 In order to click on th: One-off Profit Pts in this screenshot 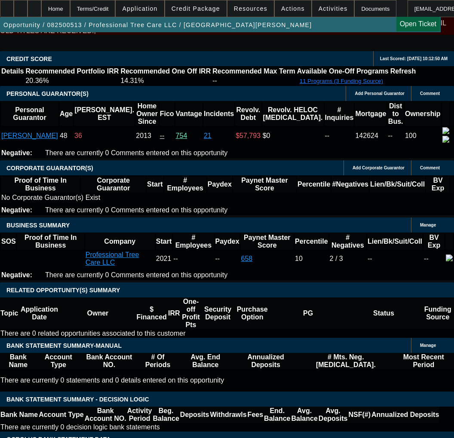, I will do `click(191, 314)`.